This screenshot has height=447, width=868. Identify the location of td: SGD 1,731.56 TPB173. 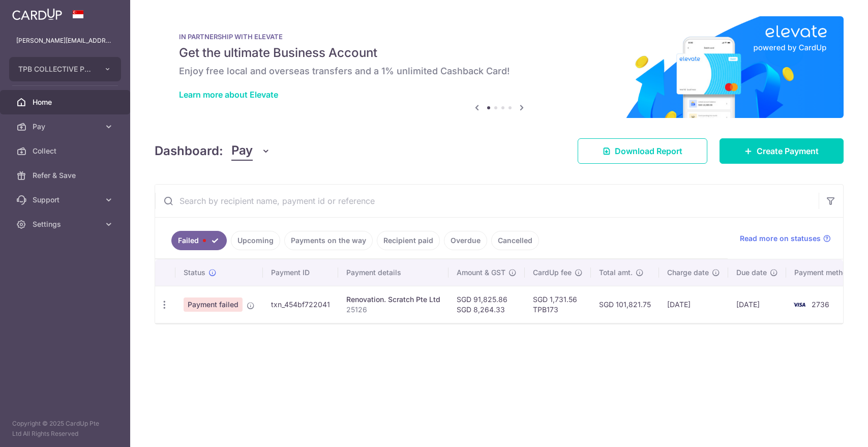
(558, 304).